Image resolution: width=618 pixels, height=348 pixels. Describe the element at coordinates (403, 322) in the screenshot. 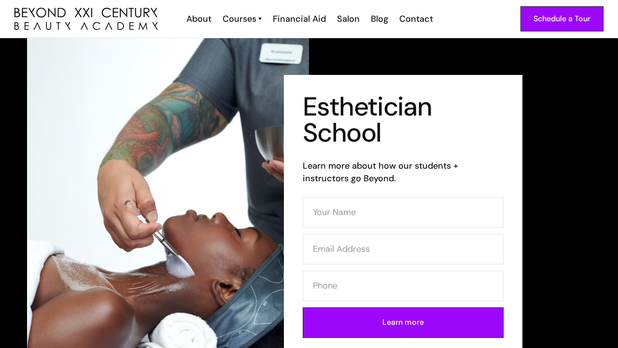

I see `input: Learn more` at that location.